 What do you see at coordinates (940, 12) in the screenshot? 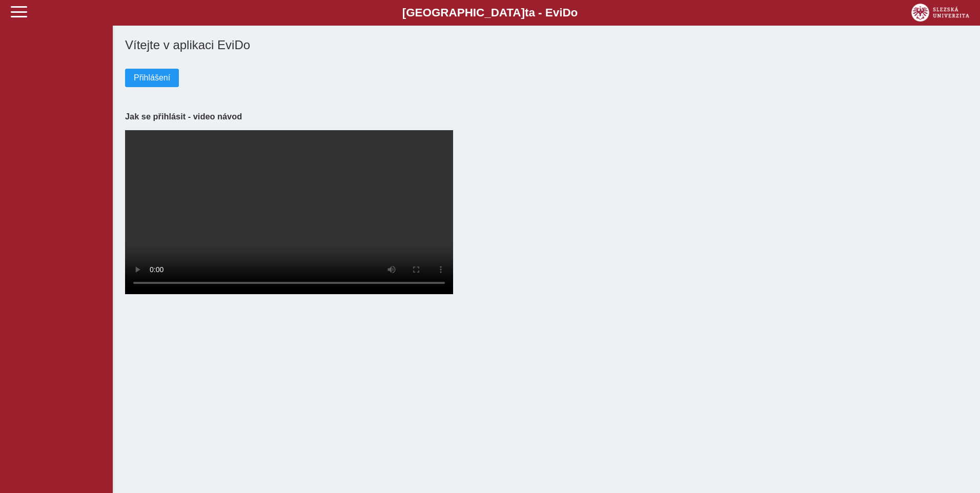
I see `img: logo_web_su.png` at bounding box center [940, 12].